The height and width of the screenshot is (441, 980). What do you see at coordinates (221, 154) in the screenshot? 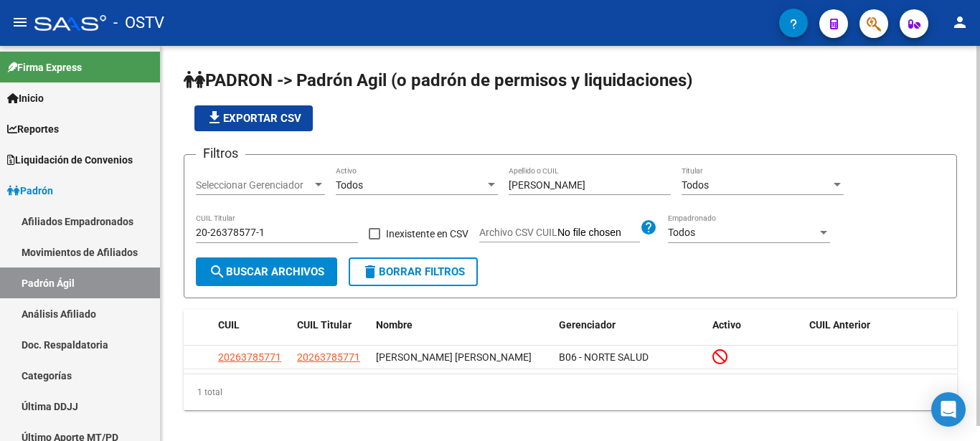
I see `h3: Filtros` at bounding box center [221, 154].